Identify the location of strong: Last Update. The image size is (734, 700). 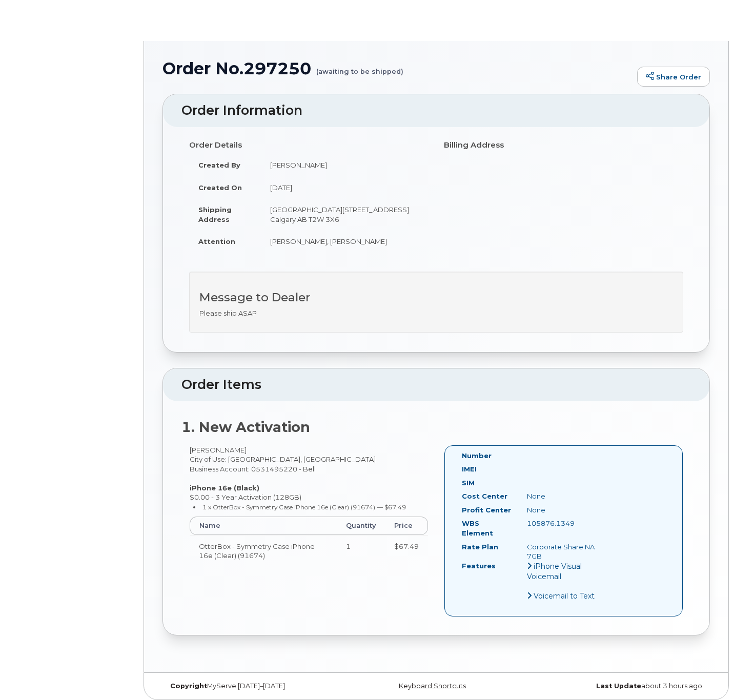
(619, 686).